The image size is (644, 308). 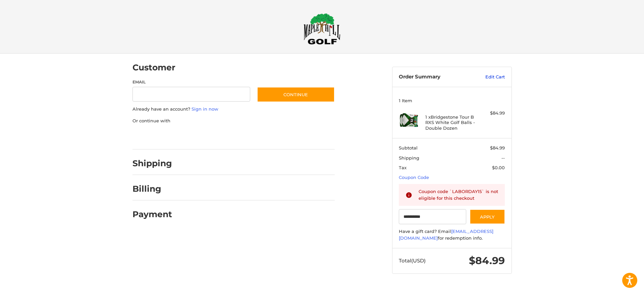 I want to click on p: Or continue with, so click(x=234, y=121).